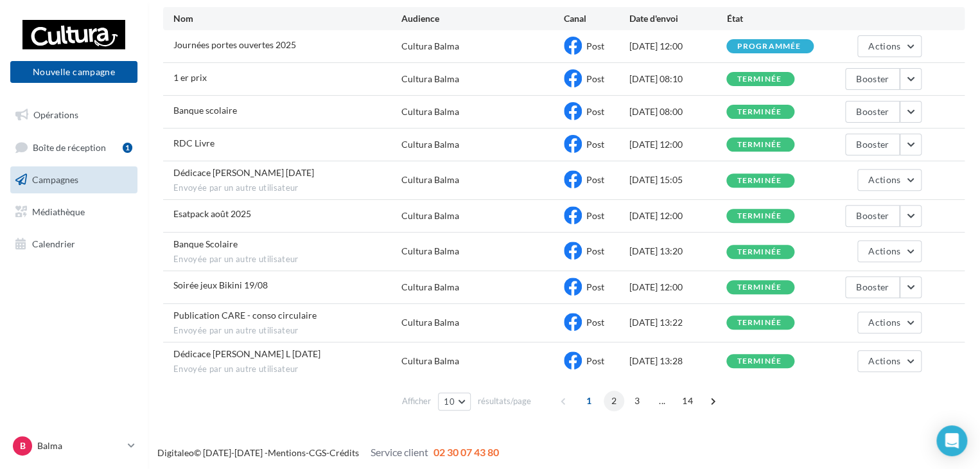 Image resolution: width=980 pixels, height=469 pixels. What do you see at coordinates (596, 19) in the screenshot?
I see `div: Canal` at bounding box center [596, 19].